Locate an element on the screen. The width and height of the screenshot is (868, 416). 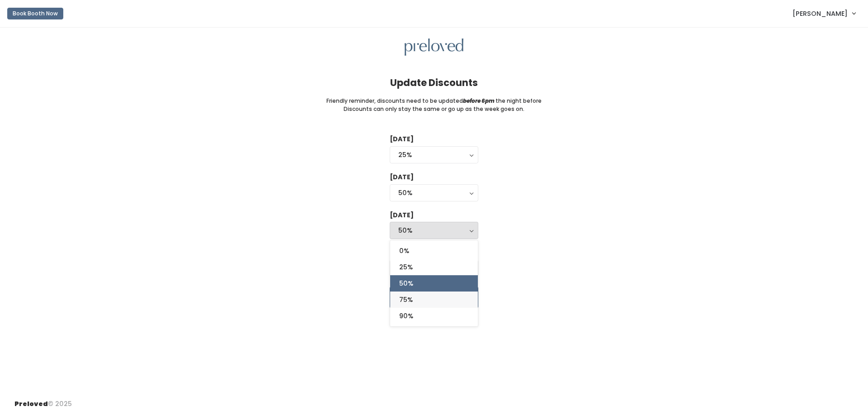
span: 0% is located at coordinates (404, 250).